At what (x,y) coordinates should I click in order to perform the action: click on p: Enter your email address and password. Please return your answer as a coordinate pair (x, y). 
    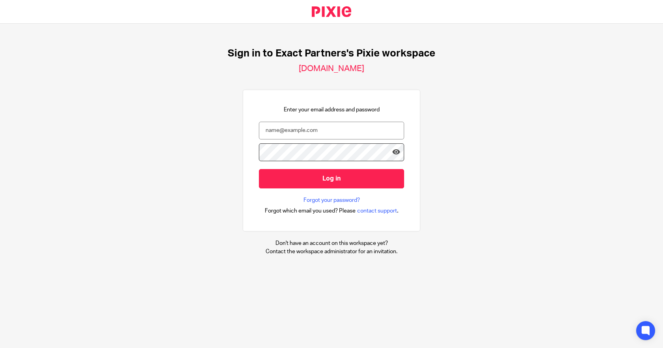
    Looking at the image, I should click on (332, 110).